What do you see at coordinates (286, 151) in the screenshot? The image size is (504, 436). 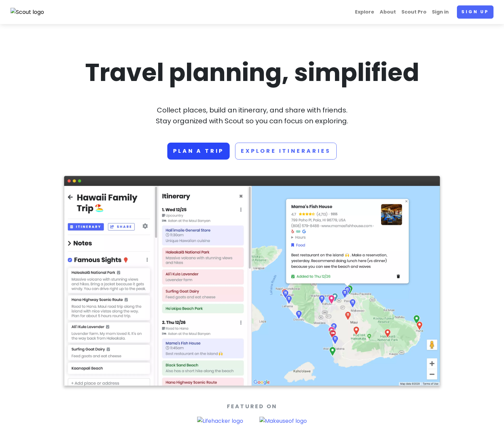 I see `a: Explore Itineraries` at bounding box center [286, 151].